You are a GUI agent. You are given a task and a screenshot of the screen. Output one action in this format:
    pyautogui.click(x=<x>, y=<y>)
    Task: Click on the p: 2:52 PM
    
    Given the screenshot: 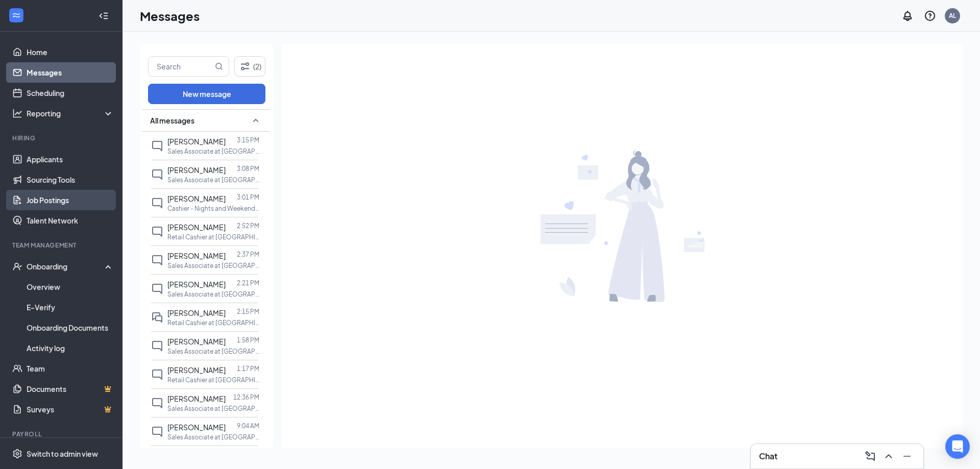 What is the action you would take?
    pyautogui.click(x=248, y=226)
    